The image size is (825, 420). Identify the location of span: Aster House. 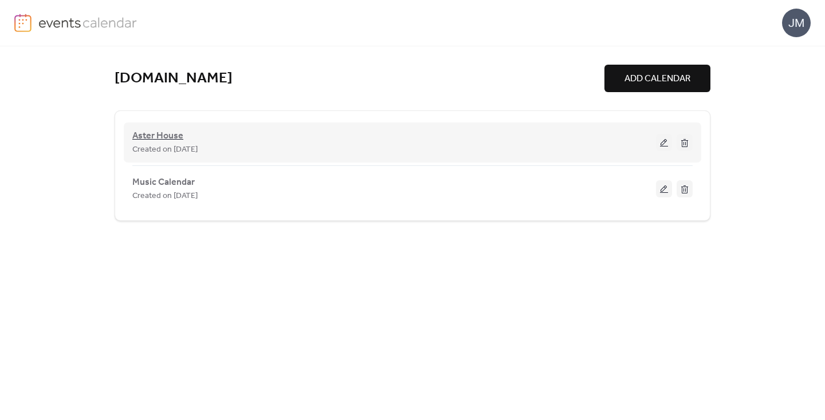
(158, 136).